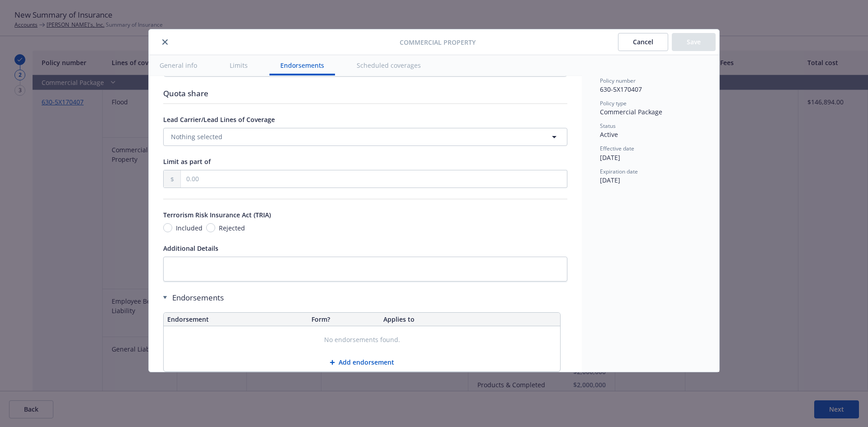  What do you see at coordinates (168, 228) in the screenshot?
I see `input: Included` at bounding box center [168, 228].